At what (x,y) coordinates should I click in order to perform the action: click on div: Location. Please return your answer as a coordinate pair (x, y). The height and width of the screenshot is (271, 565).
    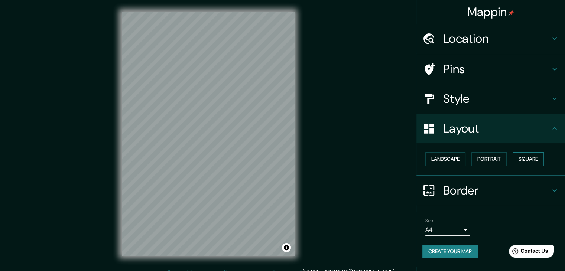
    Looking at the image, I should click on (491, 39).